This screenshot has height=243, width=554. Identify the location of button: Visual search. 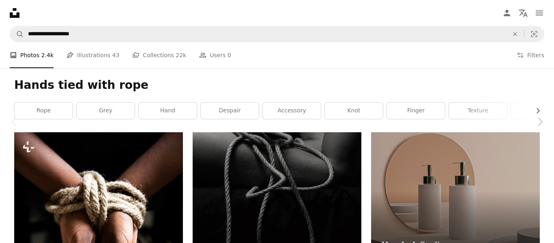
(535, 34).